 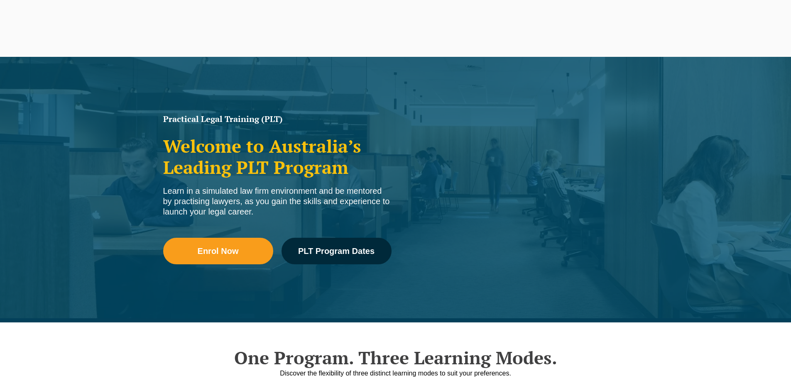 What do you see at coordinates (396, 358) in the screenshot?
I see `h2: One Program. Three Learning Modes.` at bounding box center [396, 358].